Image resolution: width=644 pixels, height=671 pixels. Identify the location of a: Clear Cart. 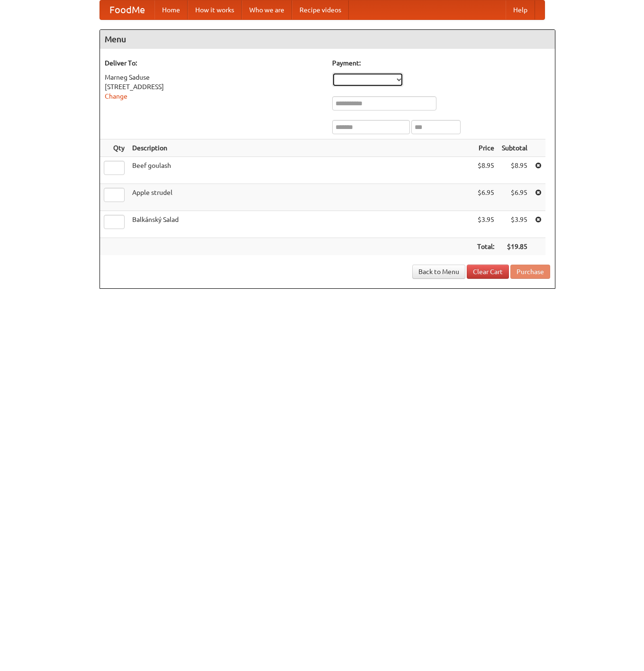
(487, 272).